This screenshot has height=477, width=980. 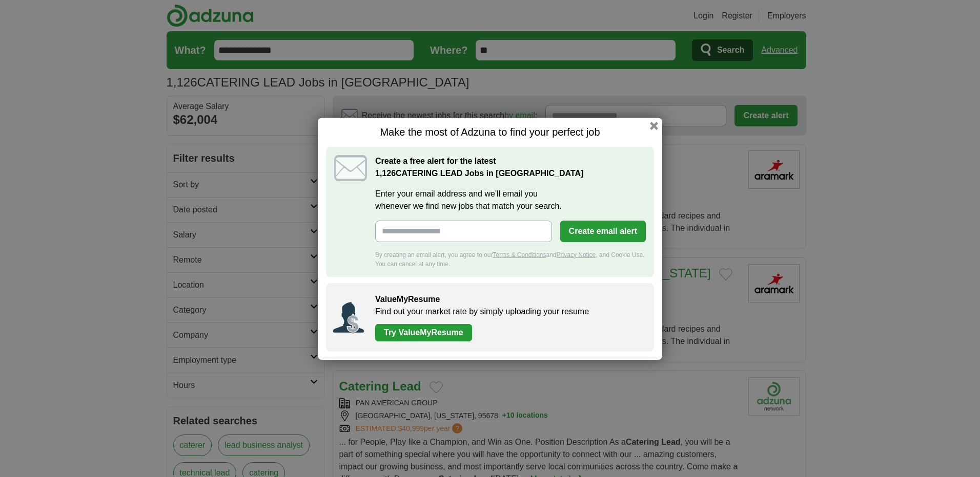 What do you see at coordinates (510, 200) in the screenshot?
I see `label: Enter your email address and we'll email you whenever we find new jobs that match your search.` at bounding box center [510, 200].